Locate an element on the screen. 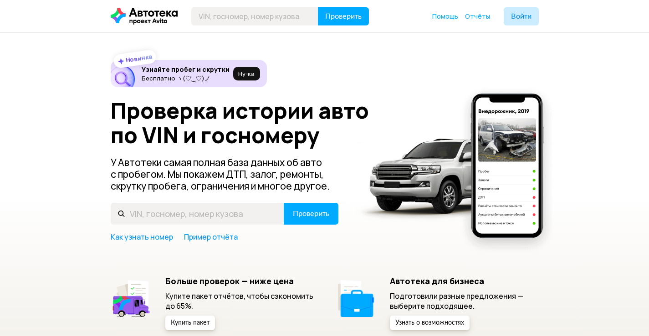  button: Войти is located at coordinates (521, 16).